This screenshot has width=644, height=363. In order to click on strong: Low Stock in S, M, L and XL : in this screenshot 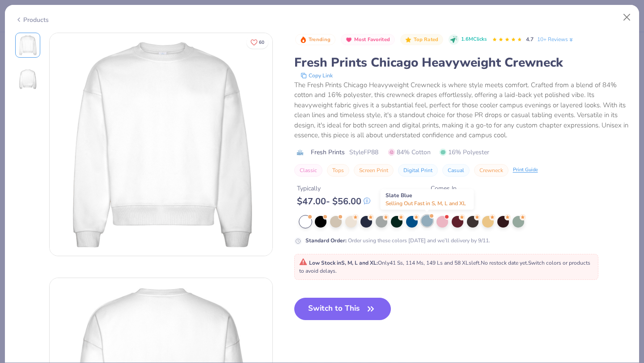, I will do `click(344, 263)`.